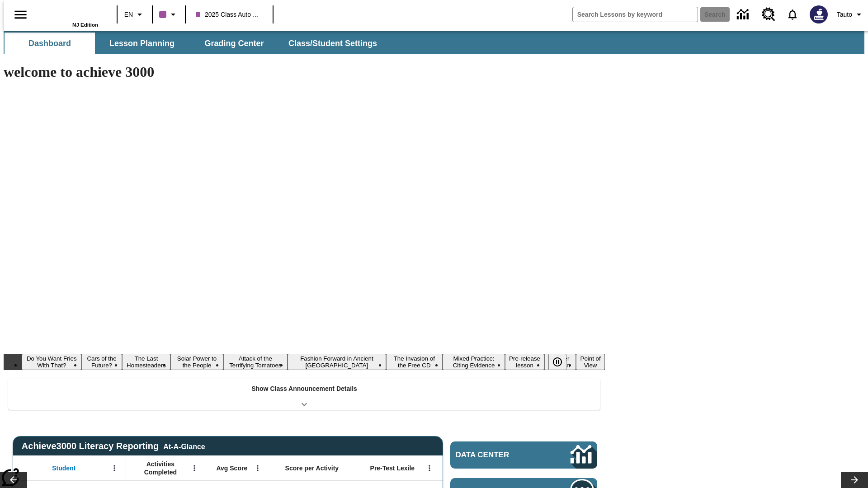 This screenshot has height=488, width=868. Describe the element at coordinates (414, 362) in the screenshot. I see `button: Slide 7 The Invasion of the Free CD` at that location.